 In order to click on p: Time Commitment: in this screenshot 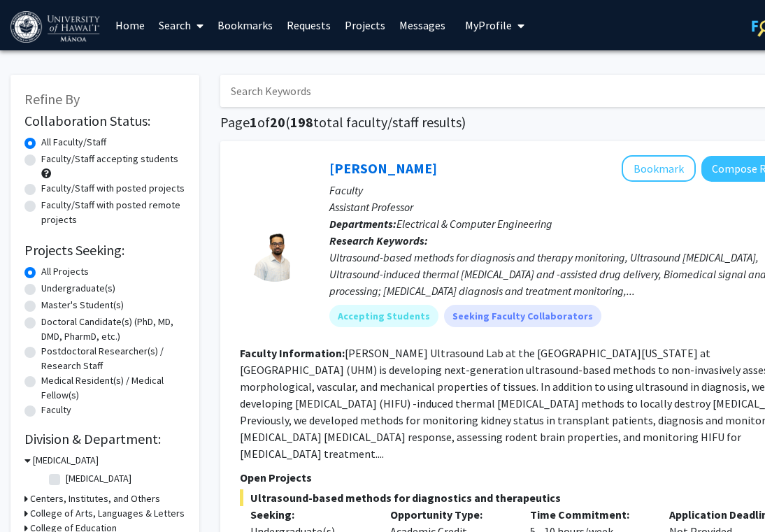, I will do `click(589, 515)`.